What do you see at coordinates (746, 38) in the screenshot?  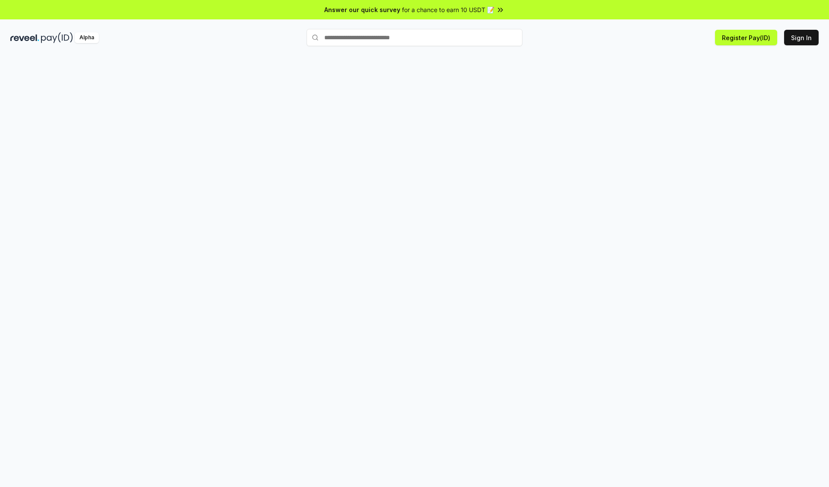 I see `button: Register Pay(ID)` at bounding box center [746, 38].